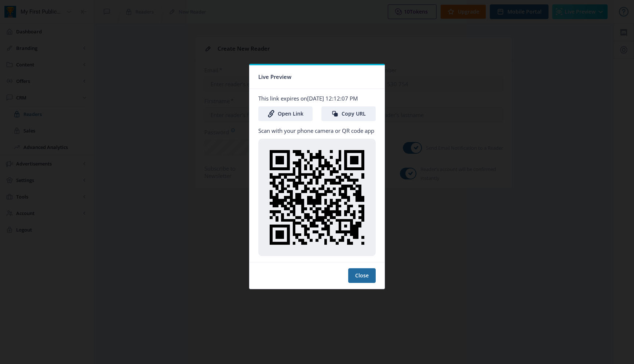 This screenshot has width=634, height=364. Describe the element at coordinates (317, 131) in the screenshot. I see `p: Scan with your phone camera or QR code app` at that location.